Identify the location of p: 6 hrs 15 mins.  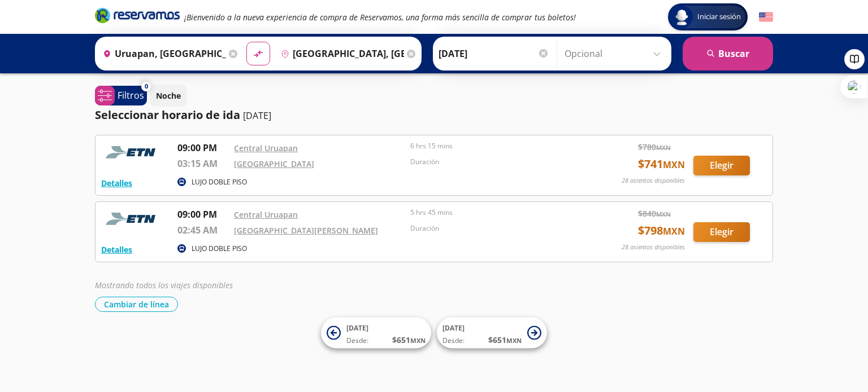
(496, 146).